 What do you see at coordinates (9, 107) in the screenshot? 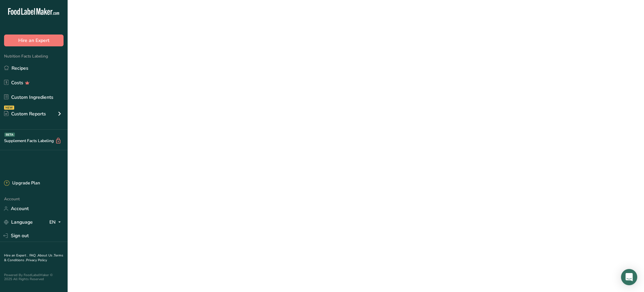
I see `div: NEW` at bounding box center [9, 107].